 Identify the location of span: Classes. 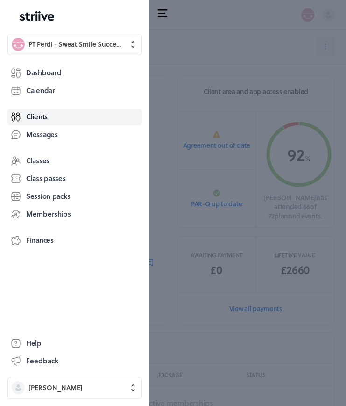
(38, 160).